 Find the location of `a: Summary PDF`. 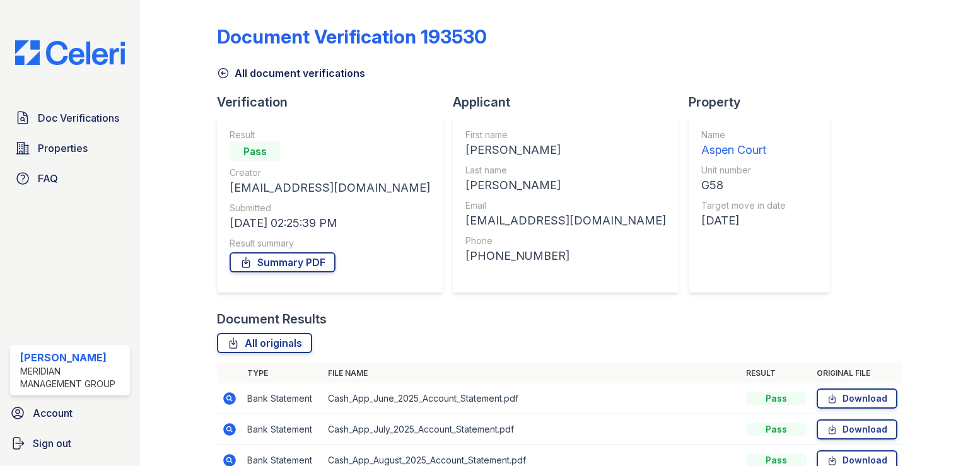

a: Summary PDF is located at coordinates (282, 262).